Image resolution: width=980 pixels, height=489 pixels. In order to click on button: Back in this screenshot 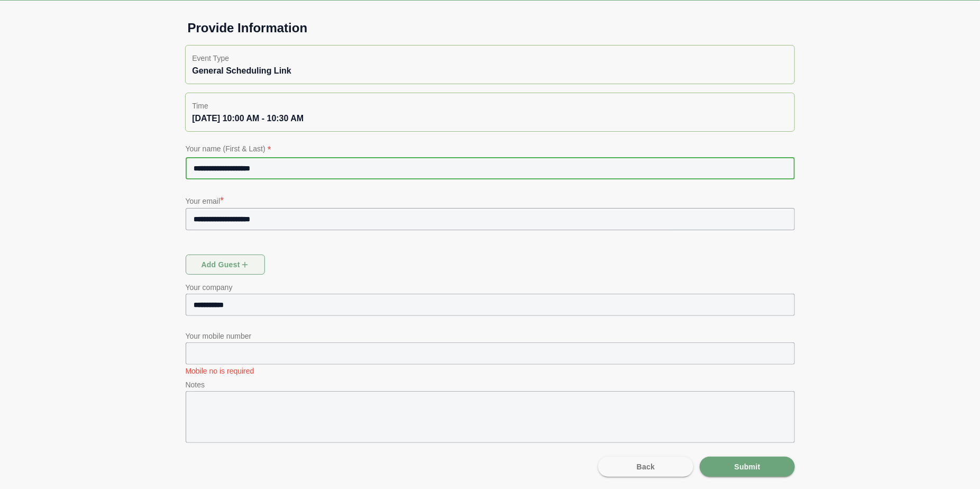, I will do `click(646, 466)`.